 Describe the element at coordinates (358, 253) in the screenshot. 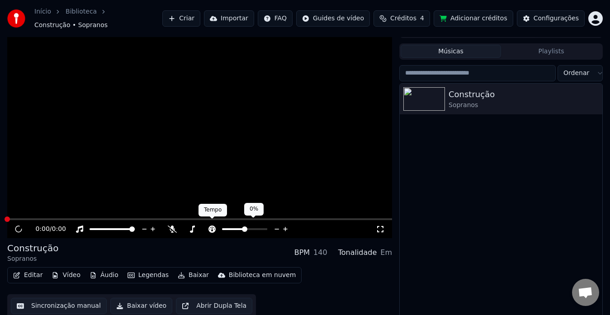

I see `div: Tonalidade` at that location.